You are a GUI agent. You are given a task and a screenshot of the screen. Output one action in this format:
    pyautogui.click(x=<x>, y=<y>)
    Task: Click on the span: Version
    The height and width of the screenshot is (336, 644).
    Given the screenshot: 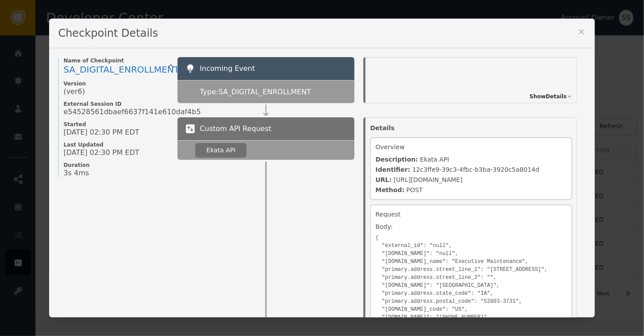 What is the action you would take?
    pyautogui.click(x=116, y=84)
    